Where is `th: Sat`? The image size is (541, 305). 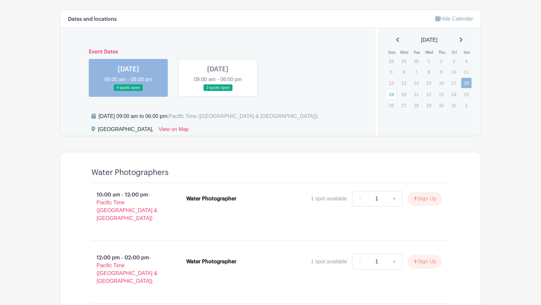
th: Sat is located at coordinates (467, 52).